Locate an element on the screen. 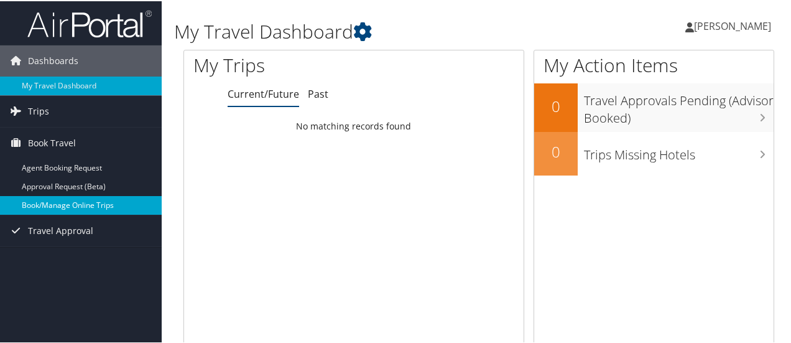  span: Trips is located at coordinates (39, 110).